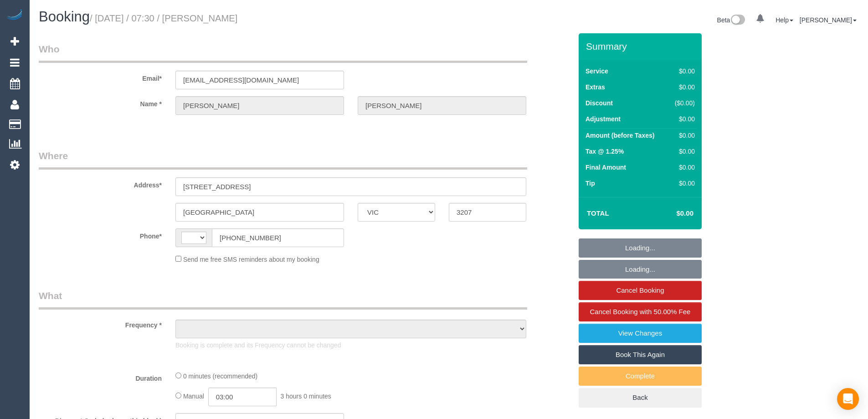 The image size is (868, 419). Describe the element at coordinates (260, 105) in the screenshot. I see `input: First Name*` at that location.